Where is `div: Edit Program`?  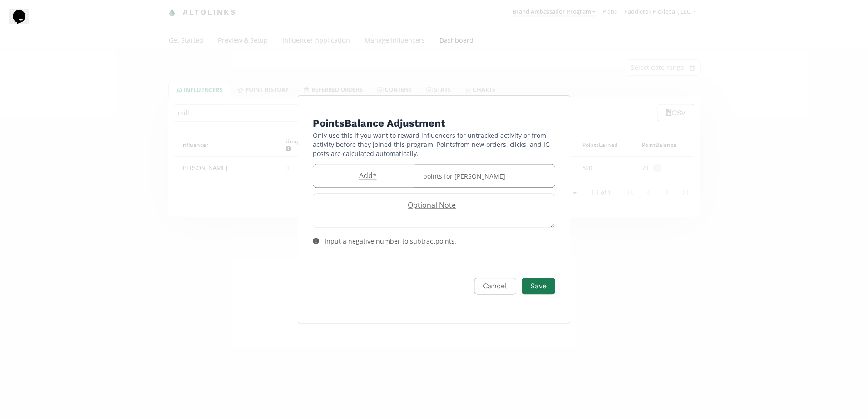
div: Edit Program is located at coordinates (434, 210).